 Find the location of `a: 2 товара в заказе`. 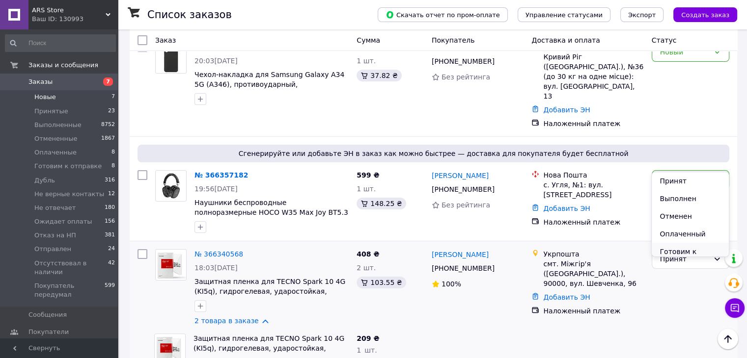

a: 2 товара в заказе is located at coordinates (226, 321).